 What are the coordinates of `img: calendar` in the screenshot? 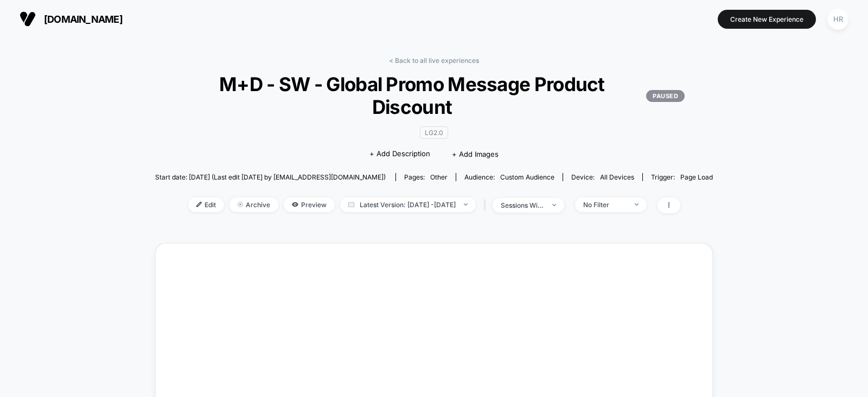 It's located at (351, 204).